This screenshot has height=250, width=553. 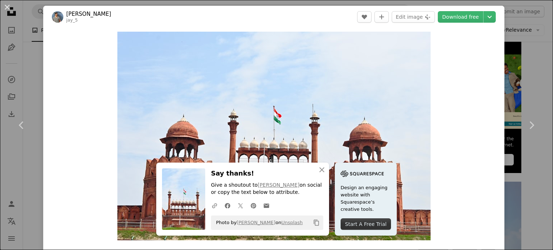 I want to click on p: Give a shoutout to on social or copy the text below to attribute., so click(x=267, y=189).